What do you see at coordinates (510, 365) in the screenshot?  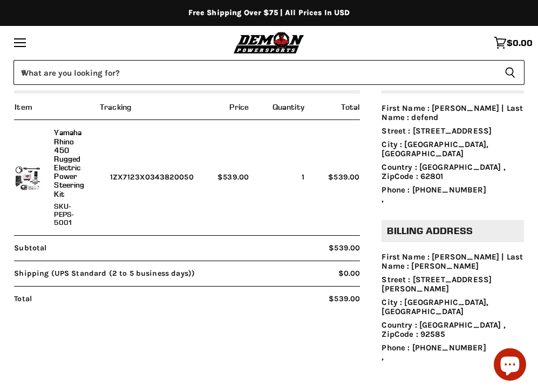 I see `inbox-online-store-chat: Shopify online store chat` at bounding box center [510, 365].